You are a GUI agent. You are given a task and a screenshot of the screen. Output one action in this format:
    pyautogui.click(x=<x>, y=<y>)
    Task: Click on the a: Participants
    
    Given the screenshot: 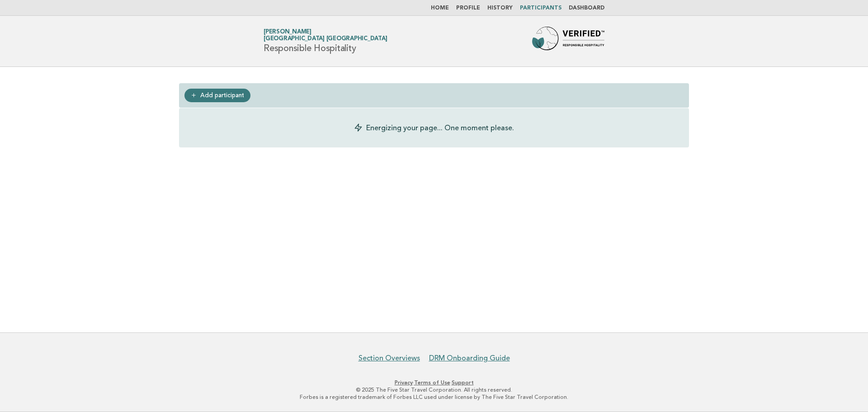 What is the action you would take?
    pyautogui.click(x=541, y=8)
    